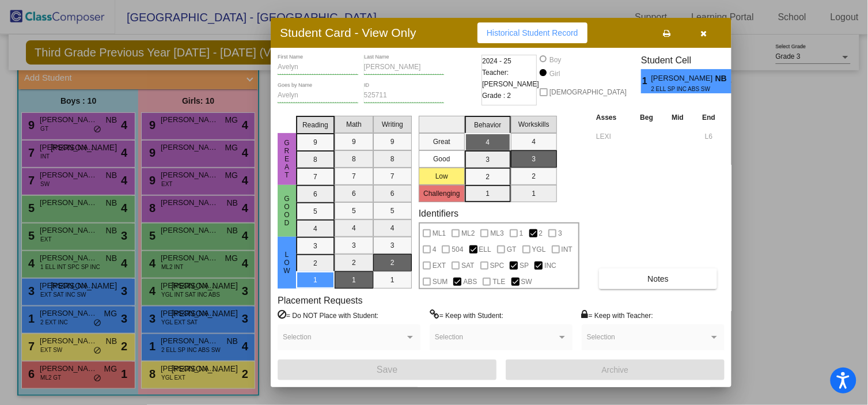  What do you see at coordinates (287, 211) in the screenshot?
I see `span: Good` at bounding box center [287, 211].